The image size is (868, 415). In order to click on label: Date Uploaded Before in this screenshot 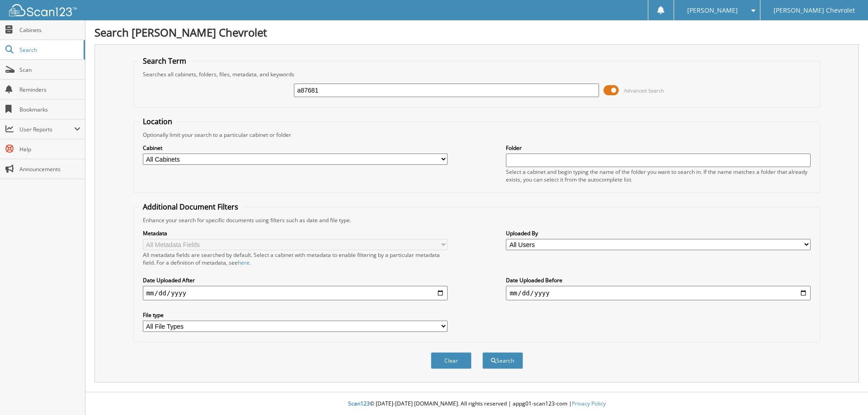, I will do `click(658, 280)`.